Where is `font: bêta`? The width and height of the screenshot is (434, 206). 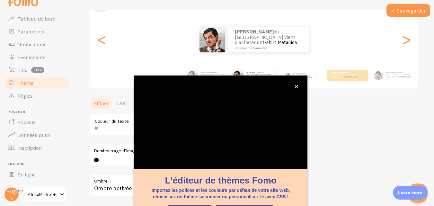
font: bêta is located at coordinates (38, 70).